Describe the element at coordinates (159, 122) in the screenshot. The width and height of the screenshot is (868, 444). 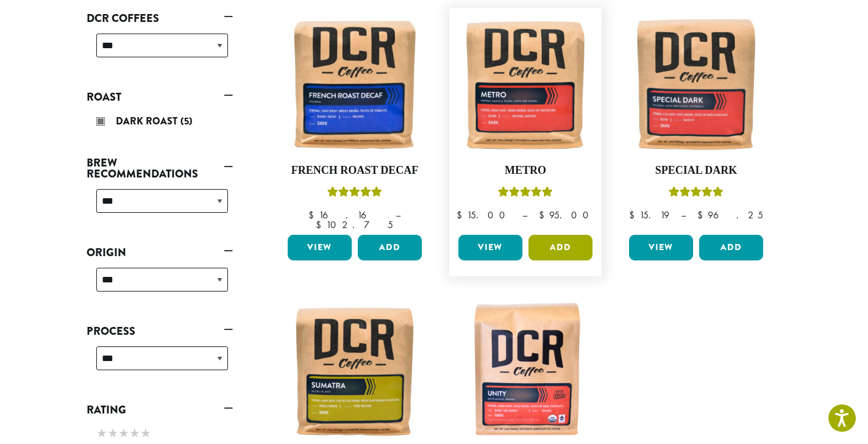
I see `div: Roast` at that location.